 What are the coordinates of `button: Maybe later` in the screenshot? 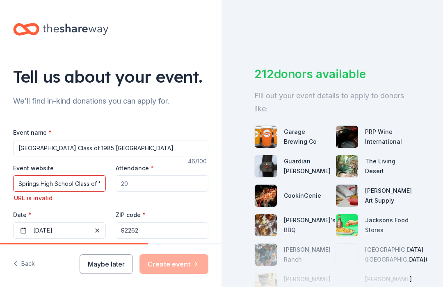 It's located at (106, 264).